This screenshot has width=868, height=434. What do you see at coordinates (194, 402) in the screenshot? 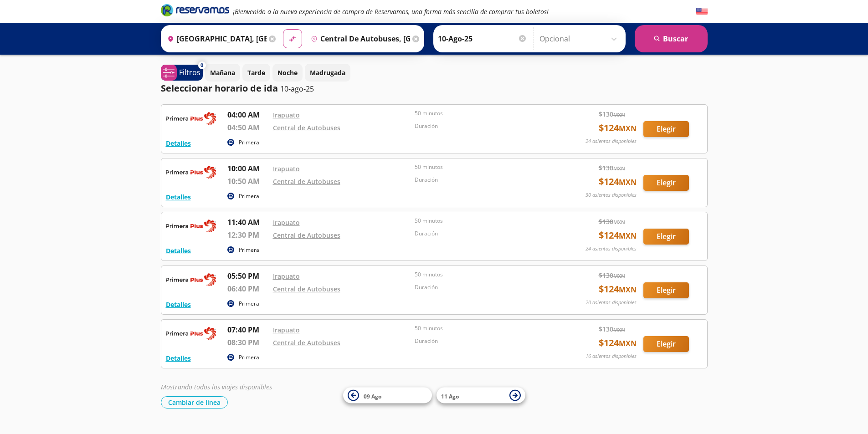
I see `button: Cambiar de línea` at bounding box center [194, 402].